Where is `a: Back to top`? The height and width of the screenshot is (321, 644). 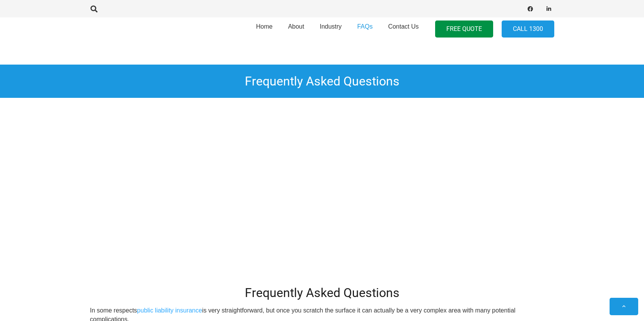 a: Back to top is located at coordinates (624, 306).